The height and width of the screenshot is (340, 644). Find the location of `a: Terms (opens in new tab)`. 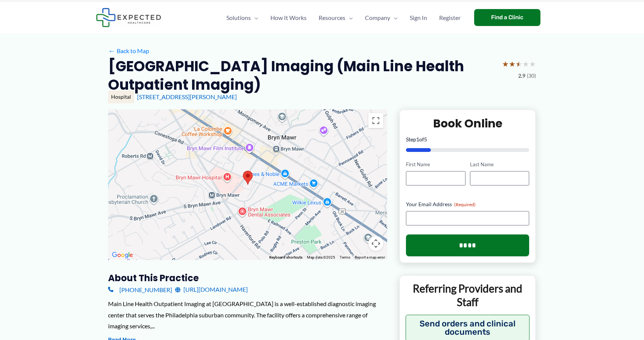

a: Terms (opens in new tab) is located at coordinates (345, 257).